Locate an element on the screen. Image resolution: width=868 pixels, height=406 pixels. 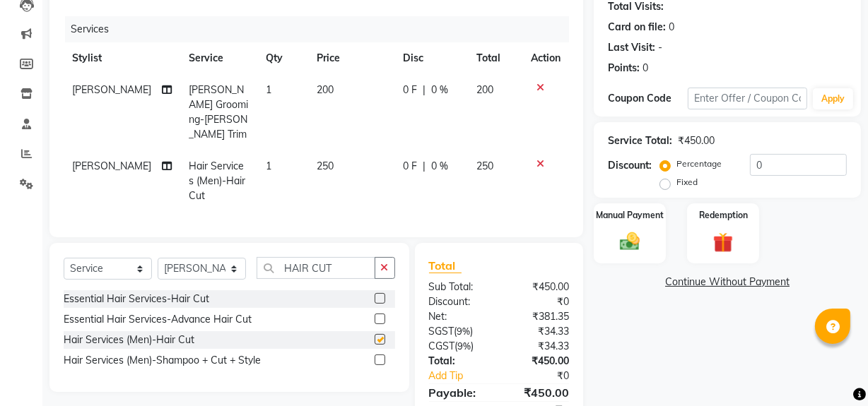
label: Fixed is located at coordinates (687, 182).